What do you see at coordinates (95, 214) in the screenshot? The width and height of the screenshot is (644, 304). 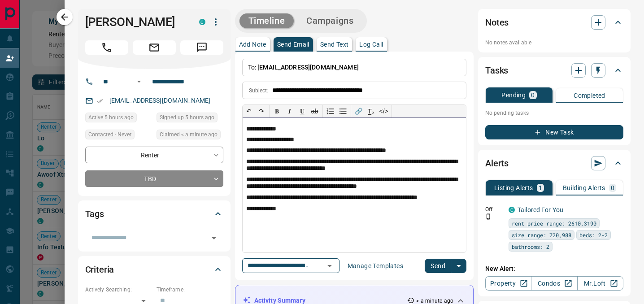 I see `h2: Tags` at bounding box center [95, 214].